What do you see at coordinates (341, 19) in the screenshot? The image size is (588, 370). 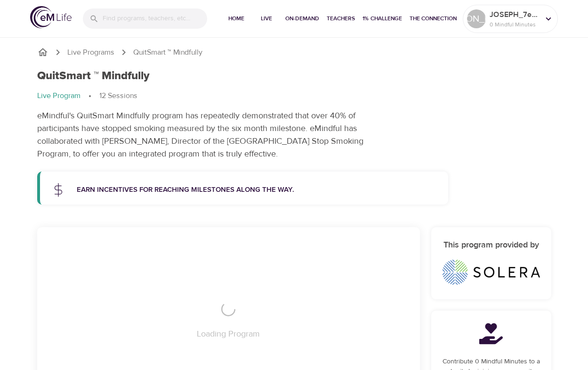 I see `span: Teachers` at bounding box center [341, 19].